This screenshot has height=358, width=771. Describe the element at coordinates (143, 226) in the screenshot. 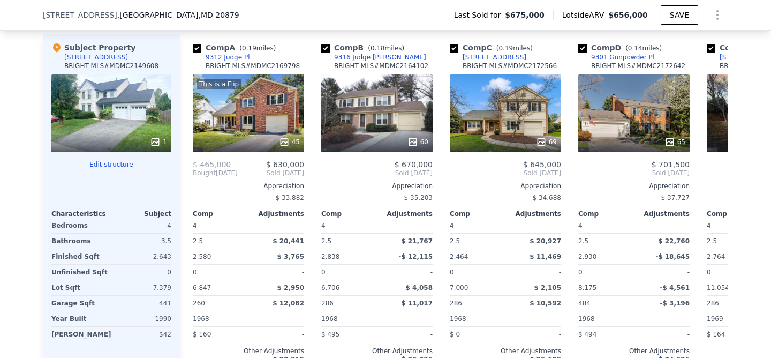

I see `div: 4` at that location.